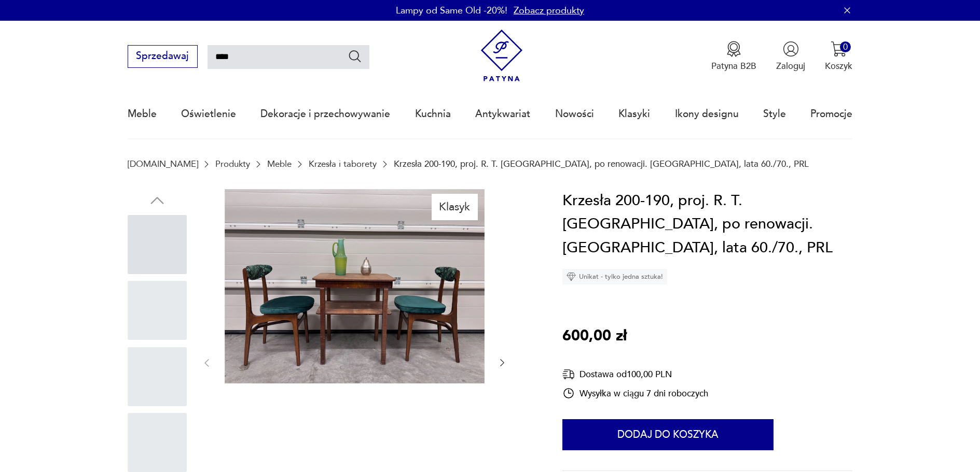 The image size is (980, 472). What do you see at coordinates (455, 207) in the screenshot?
I see `div: Klasyk` at bounding box center [455, 207].